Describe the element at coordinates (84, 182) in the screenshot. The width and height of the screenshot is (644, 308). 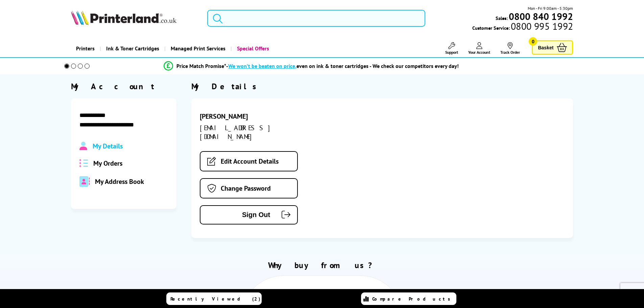
I see `img: address-book-duotone-solid.svg` at that location.